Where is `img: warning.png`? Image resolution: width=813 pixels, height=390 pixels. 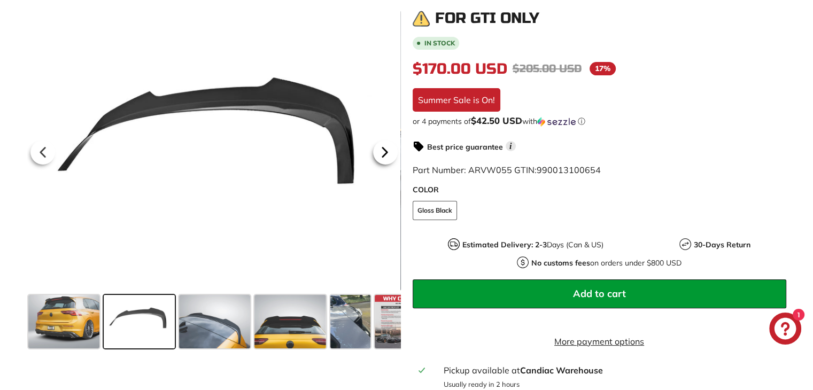 img: warning.png is located at coordinates (421, 19).